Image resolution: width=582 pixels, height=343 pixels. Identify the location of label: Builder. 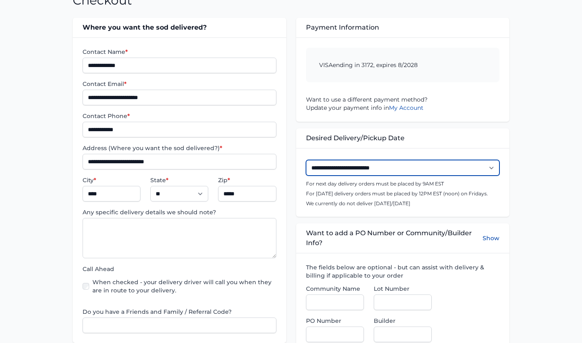
(403, 321).